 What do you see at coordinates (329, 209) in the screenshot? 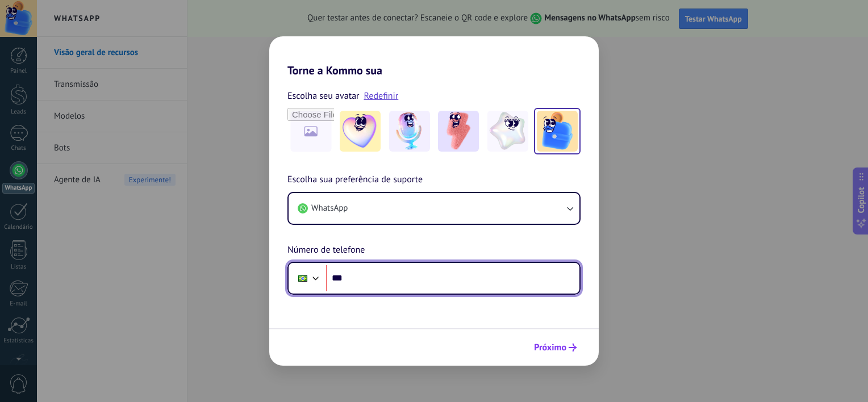
I see `span: WhatsApp` at bounding box center [329, 209].